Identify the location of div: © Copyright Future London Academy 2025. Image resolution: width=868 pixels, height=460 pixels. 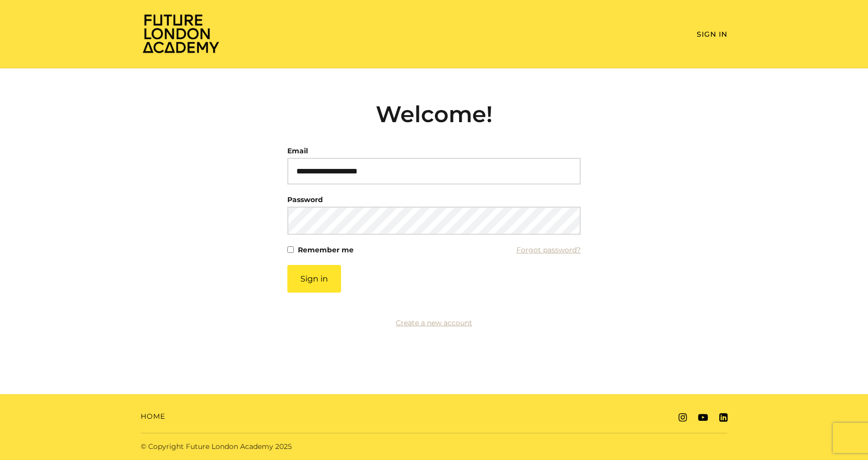
(284, 447).